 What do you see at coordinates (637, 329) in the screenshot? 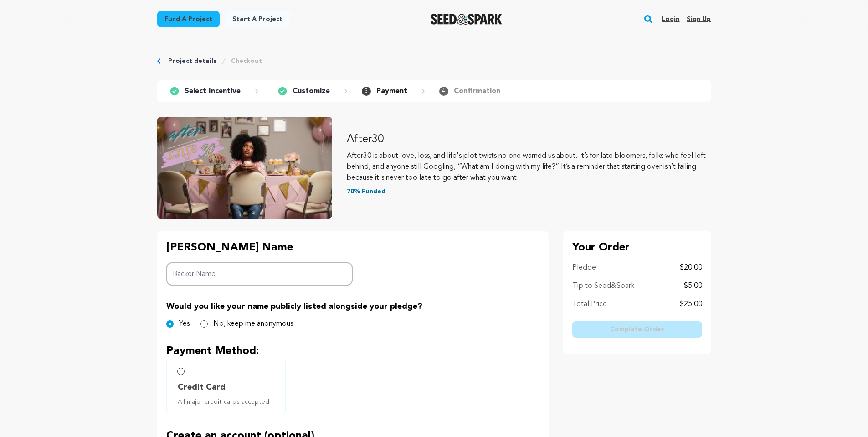
I see `span: Complete Order` at bounding box center [637, 329].